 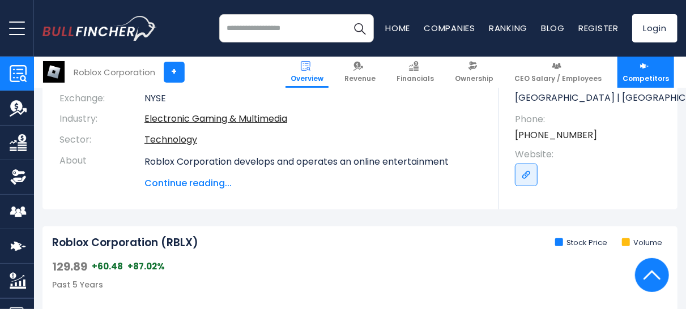 What do you see at coordinates (313, 184) in the screenshot?
I see `span: Continue reading...` at bounding box center [313, 184].